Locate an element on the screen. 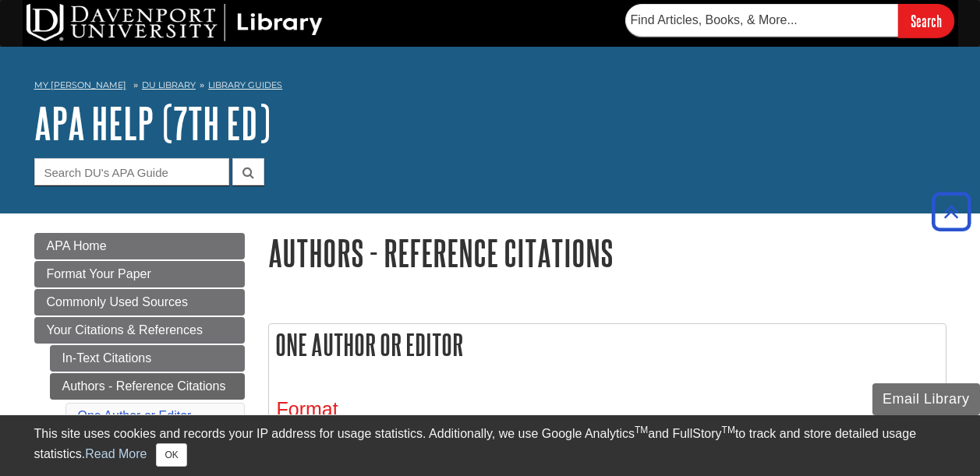  a: Library Guides is located at coordinates (245, 85).